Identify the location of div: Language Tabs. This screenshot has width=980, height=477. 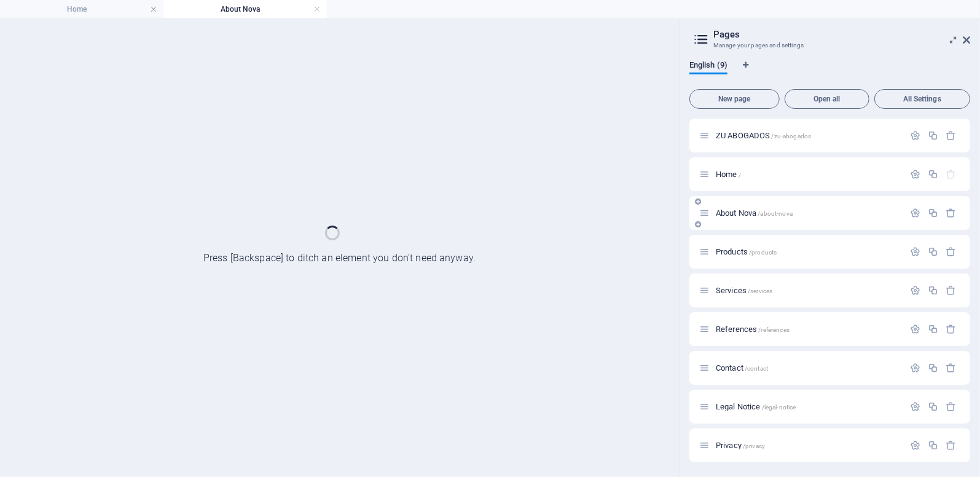
(829, 72).